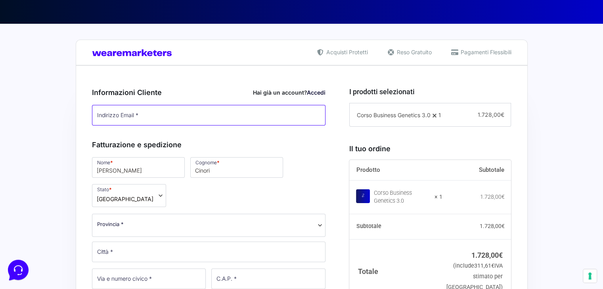  I want to click on h3: Informazioni Cliente, so click(209, 92).